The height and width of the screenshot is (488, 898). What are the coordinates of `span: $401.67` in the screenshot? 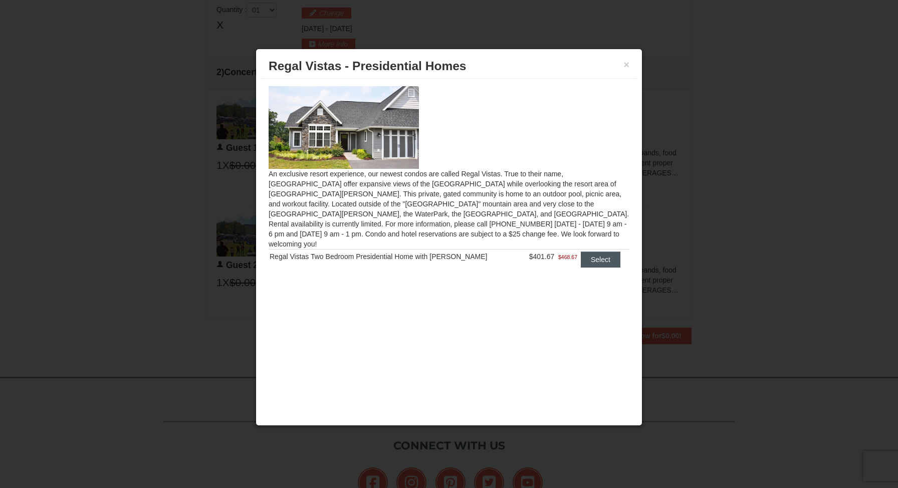 It's located at (542, 257).